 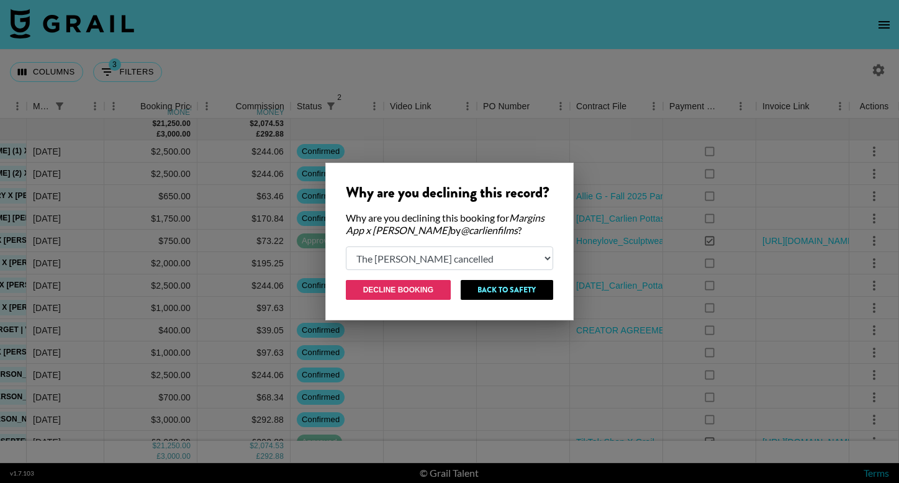 What do you see at coordinates (489, 230) in the screenshot?
I see `em: @ carlienfilms` at bounding box center [489, 230].